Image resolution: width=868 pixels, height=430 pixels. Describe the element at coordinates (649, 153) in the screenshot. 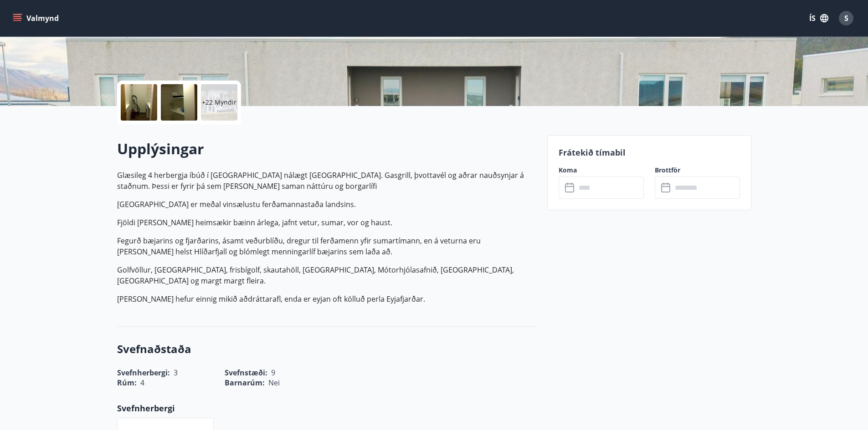

I see `p: Frátekið tímabil` at that location.